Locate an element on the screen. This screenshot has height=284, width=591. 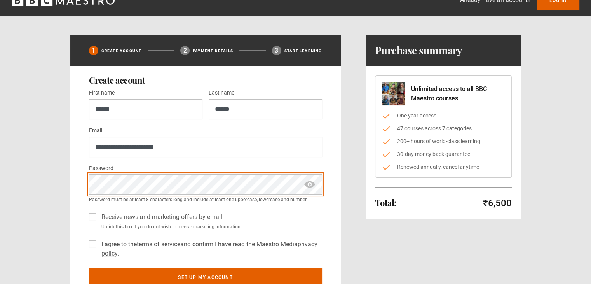
label: Receive news and marketing offers by email. is located at coordinates (161, 217).